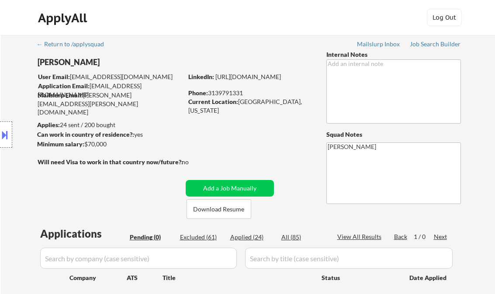 This screenshot has width=495, height=294. What do you see at coordinates (250, 93) in the screenshot?
I see `div: 3139791331` at bounding box center [250, 93].